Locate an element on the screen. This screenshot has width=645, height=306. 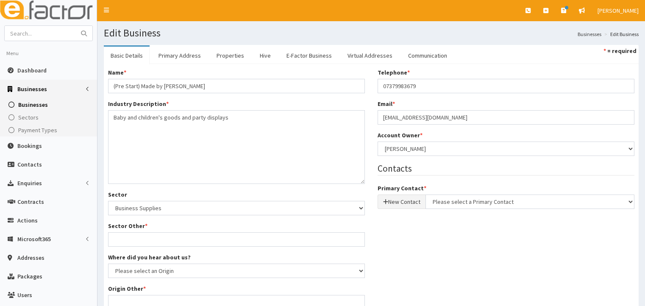
label: Industry Description is located at coordinates (138, 104).